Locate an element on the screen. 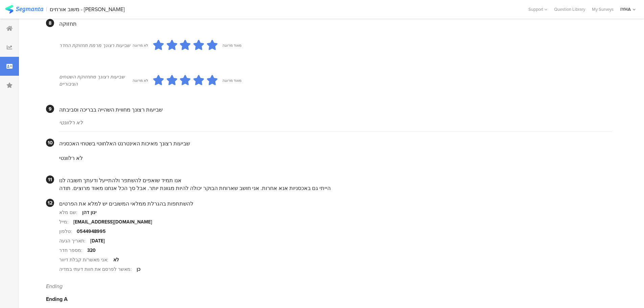 The height and width of the screenshot is (308, 644). div: Question Library is located at coordinates (570, 9).